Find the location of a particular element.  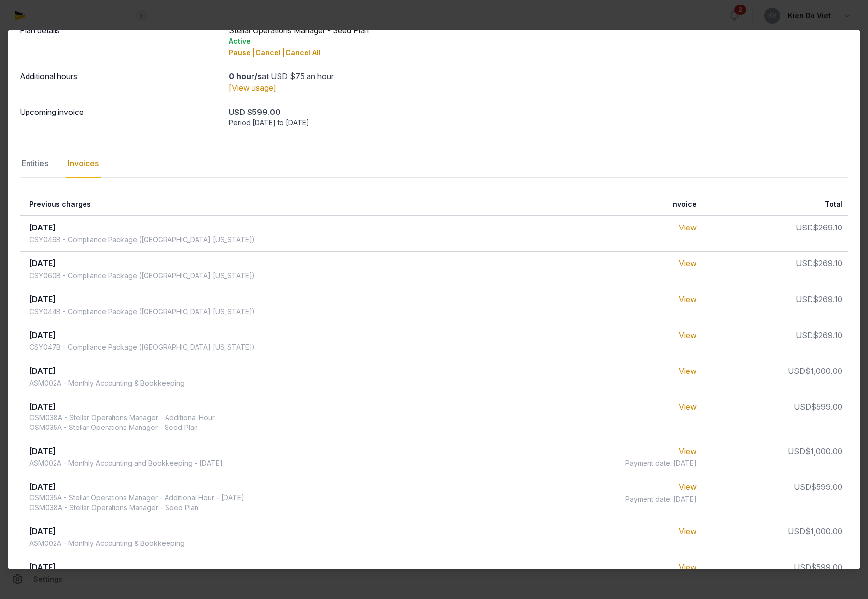

nav: Tabs is located at coordinates (434, 164).